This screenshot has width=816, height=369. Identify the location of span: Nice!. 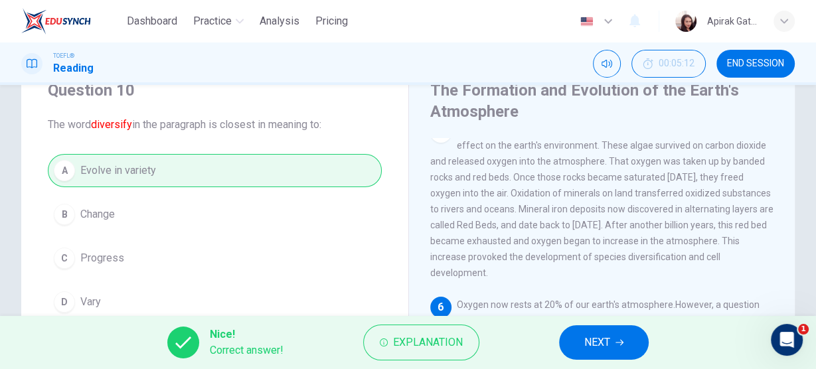
(246, 334).